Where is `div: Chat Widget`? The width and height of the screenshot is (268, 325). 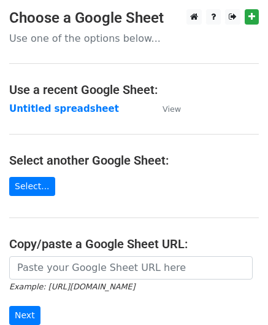
div: Chat Widget is located at coordinates (238, 295).